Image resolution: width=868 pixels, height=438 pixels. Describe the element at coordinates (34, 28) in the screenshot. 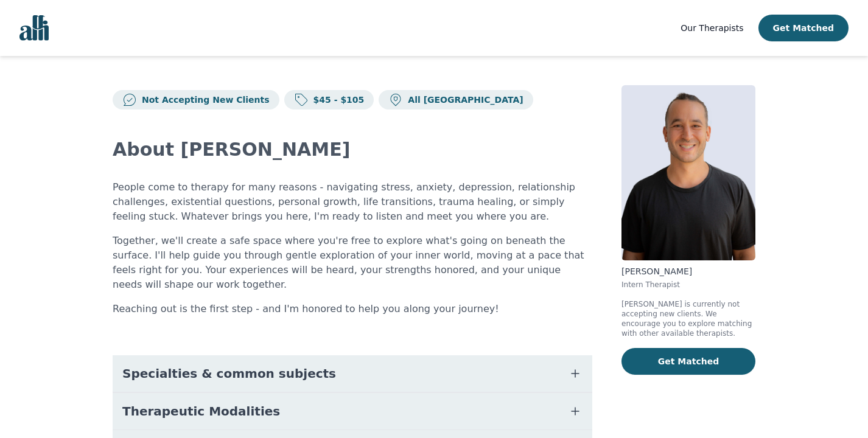

I see `img: alli logo` at that location.